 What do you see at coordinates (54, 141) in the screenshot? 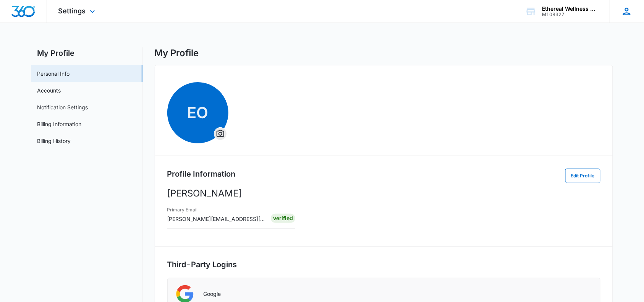
I see `a: Billing History` at bounding box center [54, 141].